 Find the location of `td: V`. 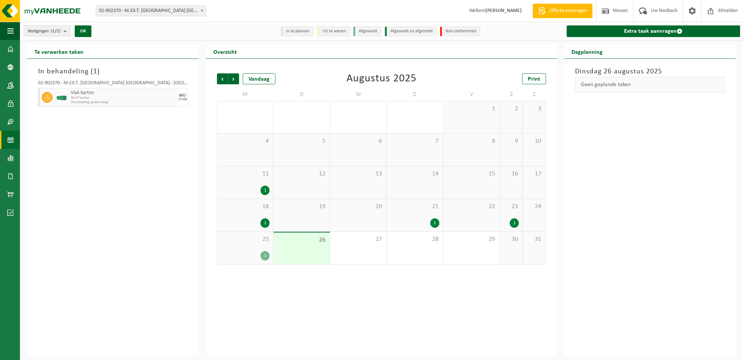

td: V is located at coordinates (472, 94).